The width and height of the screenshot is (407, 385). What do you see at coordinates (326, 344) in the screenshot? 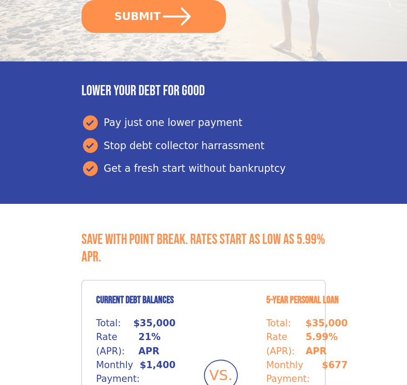
I see `p: 5.99% APR` at bounding box center [326, 344].